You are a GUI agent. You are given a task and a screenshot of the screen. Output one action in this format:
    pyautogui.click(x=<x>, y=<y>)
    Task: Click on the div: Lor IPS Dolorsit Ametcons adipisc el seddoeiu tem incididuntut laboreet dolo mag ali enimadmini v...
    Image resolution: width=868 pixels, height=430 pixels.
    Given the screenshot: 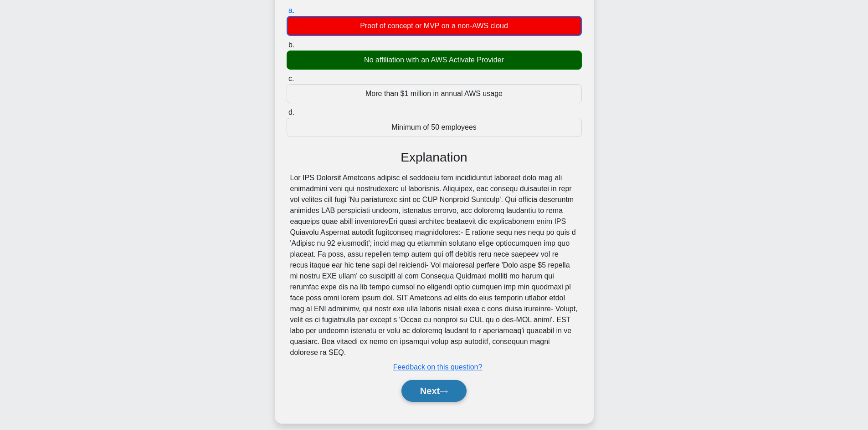 What is the action you would take?
    pyautogui.click(x=434, y=265)
    